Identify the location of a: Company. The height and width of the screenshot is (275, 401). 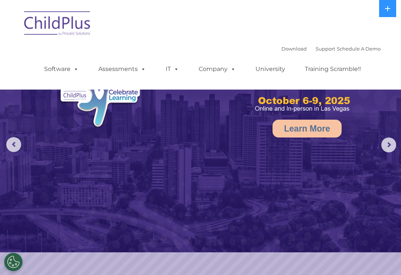
(217, 69).